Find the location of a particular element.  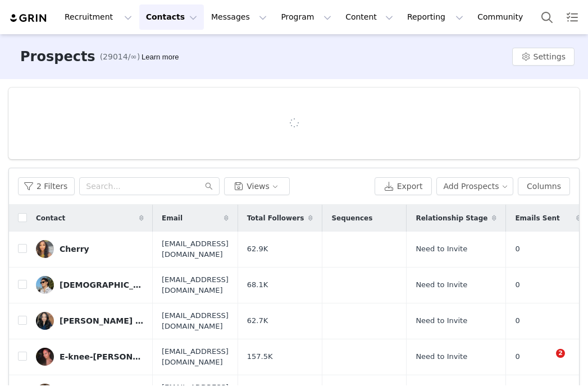

button: Search is located at coordinates (547, 17).